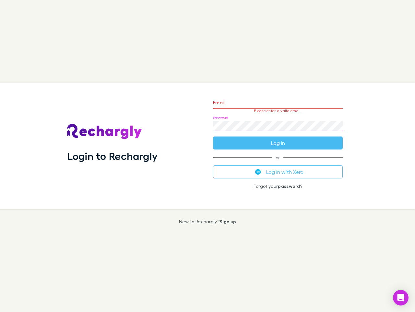 The image size is (415, 312). I want to click on img: Xero's logo, so click(258, 172).